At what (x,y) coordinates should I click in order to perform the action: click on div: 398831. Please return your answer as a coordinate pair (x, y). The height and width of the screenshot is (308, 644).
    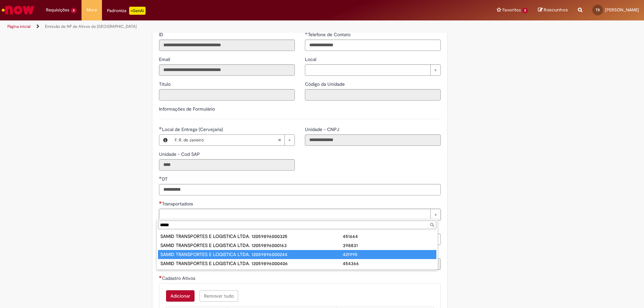
    Looking at the image, I should click on (389, 245).